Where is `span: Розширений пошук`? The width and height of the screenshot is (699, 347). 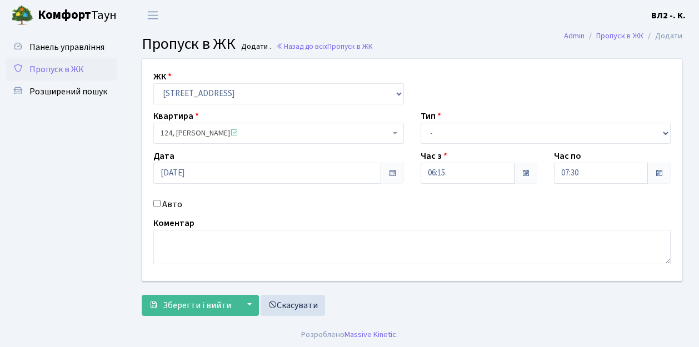
span: Розширений пошук is located at coordinates (68, 92).